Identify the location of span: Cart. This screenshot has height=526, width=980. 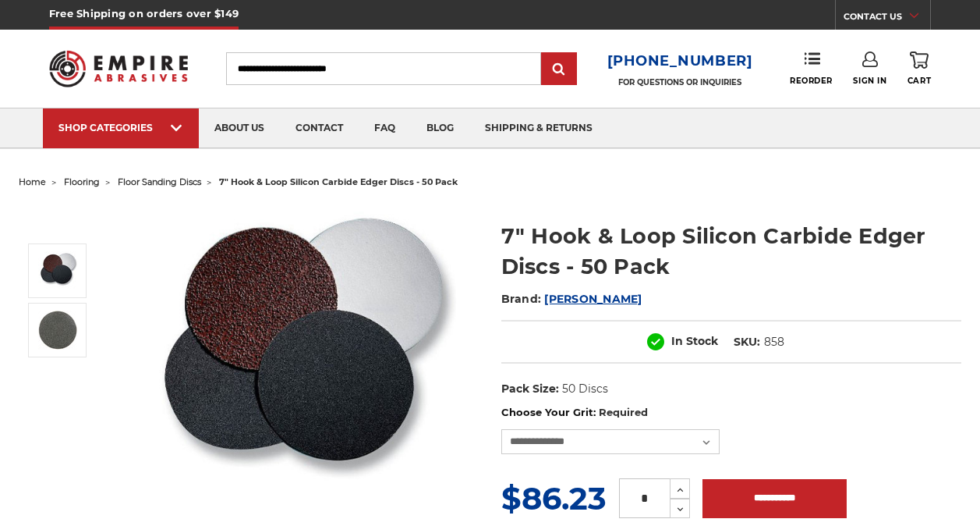
(919, 80).